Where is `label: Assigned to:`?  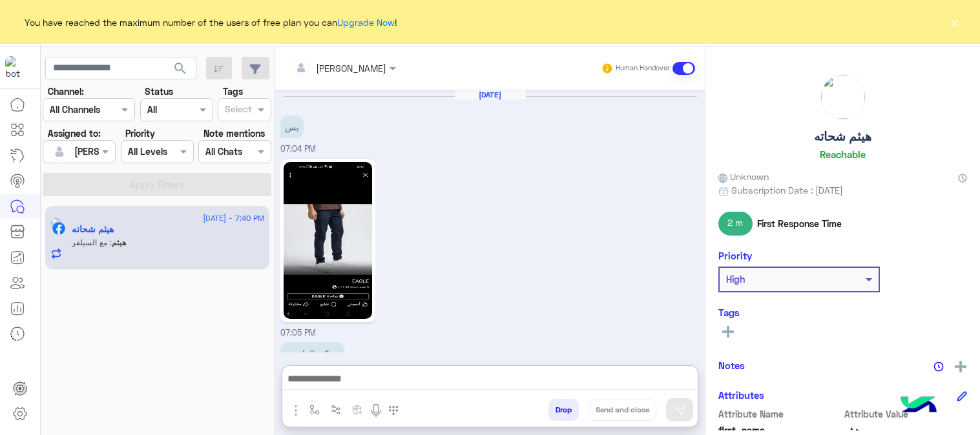 label: Assigned to: is located at coordinates (74, 133).